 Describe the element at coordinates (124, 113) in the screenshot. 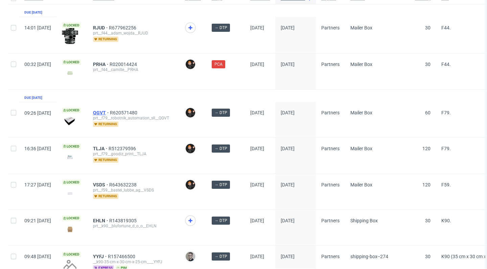

I see `a: R620571480` at that location.